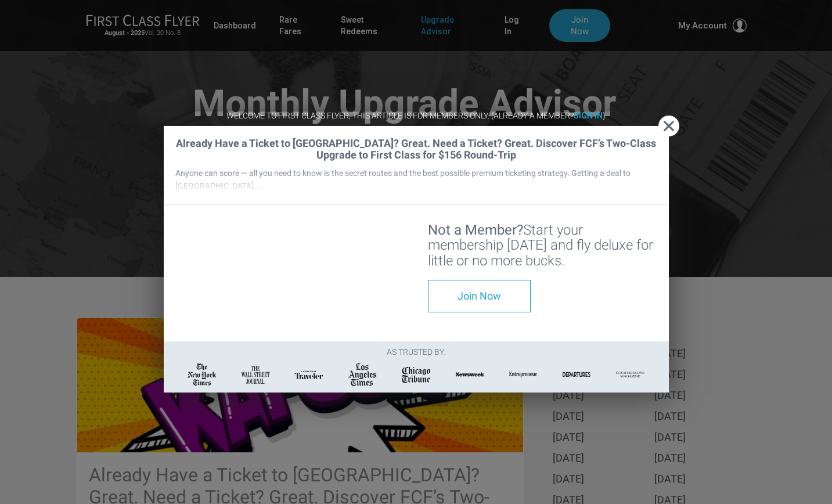 The width and height of the screenshot is (832, 504). Describe the element at coordinates (470, 374) in the screenshot. I see `img: fcf_newsweek_logo` at that location.